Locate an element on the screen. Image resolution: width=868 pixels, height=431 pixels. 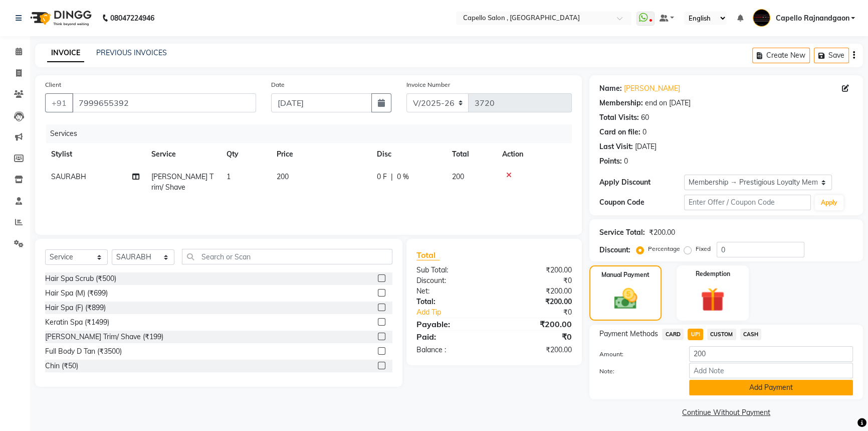
th: Qty is located at coordinates (246, 154).